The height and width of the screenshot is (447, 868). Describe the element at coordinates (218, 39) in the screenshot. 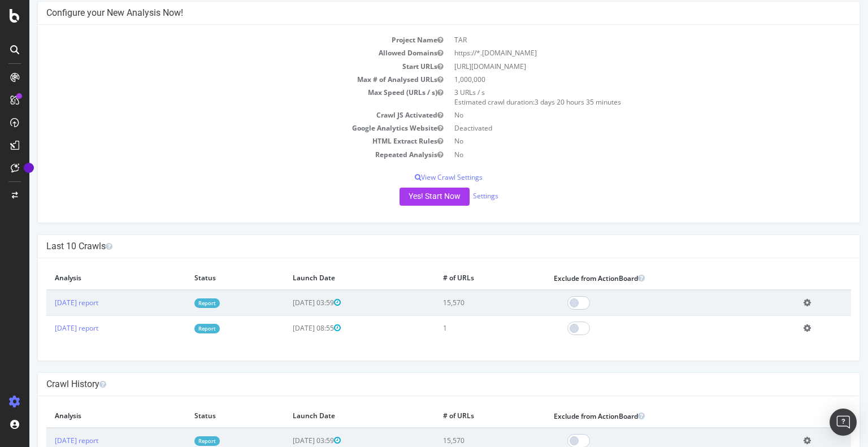

I see `td: Project Name` at that location.